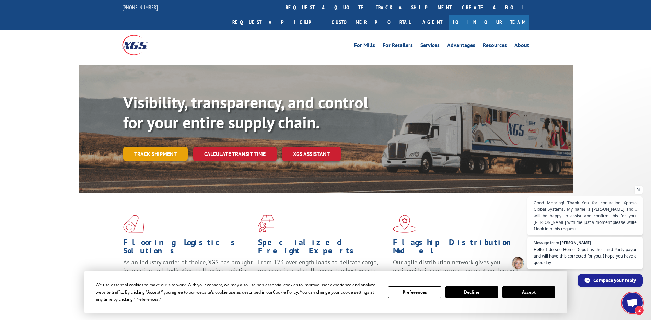  I want to click on span: Compose your reply, so click(614, 280).